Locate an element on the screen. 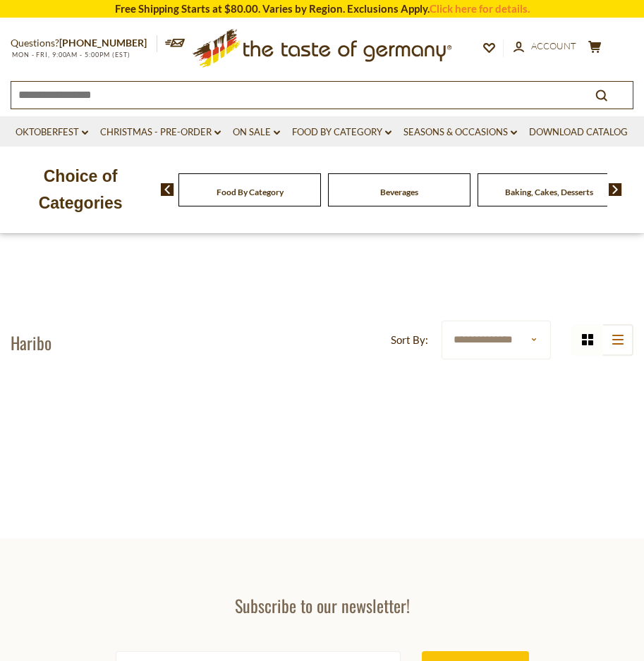 The width and height of the screenshot is (644, 661). img: previous arrow is located at coordinates (167, 189).